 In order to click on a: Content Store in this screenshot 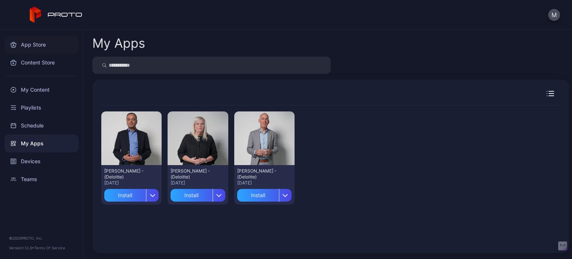, I will do `click(41, 63)`.